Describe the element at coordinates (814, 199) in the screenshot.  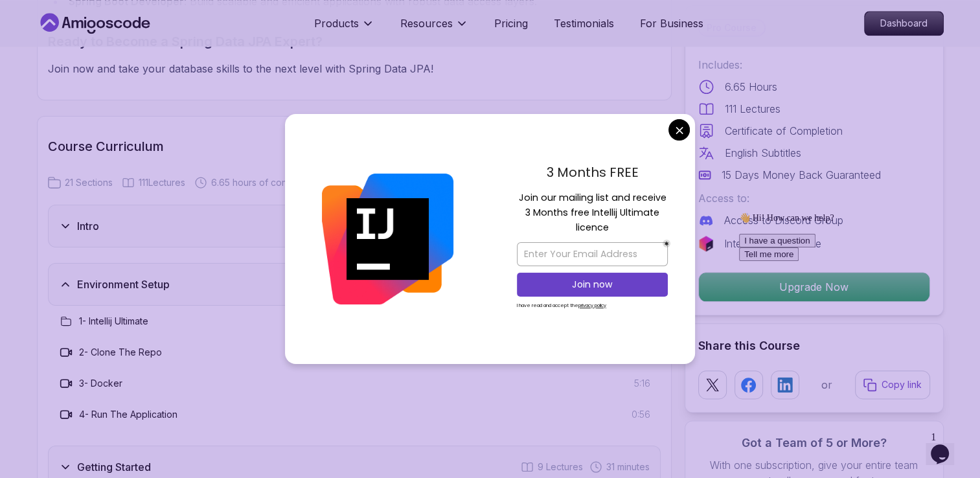
I see `p: Access to:` at that location.